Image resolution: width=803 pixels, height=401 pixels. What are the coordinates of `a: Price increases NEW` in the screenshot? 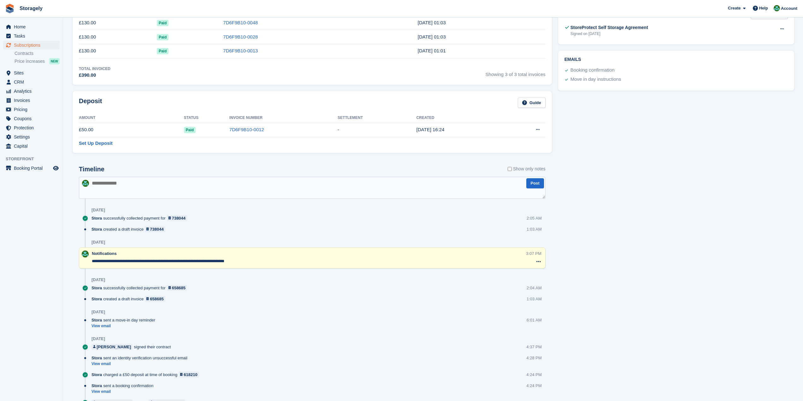 It's located at (37, 61).